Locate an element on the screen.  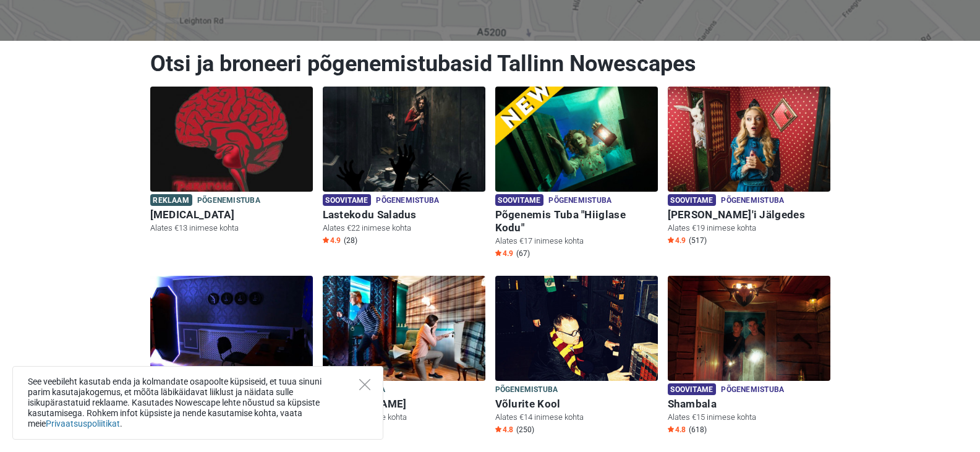
span: Reklaam is located at coordinates (171, 199).